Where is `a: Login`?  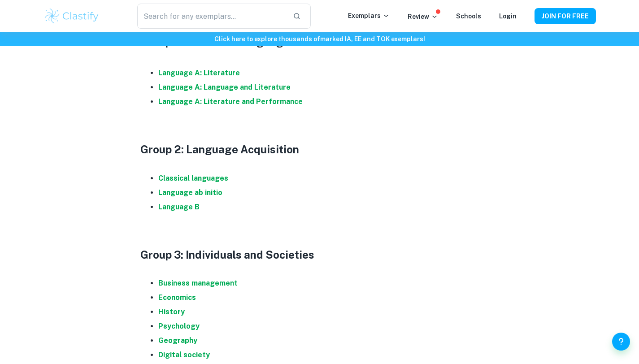 a: Login is located at coordinates (508, 16).